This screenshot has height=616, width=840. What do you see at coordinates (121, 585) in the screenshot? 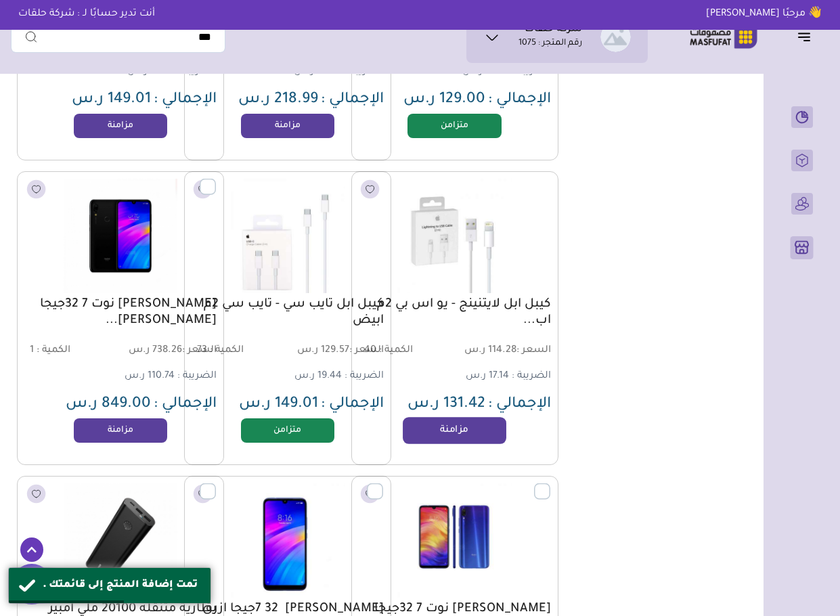
I see `div: تمت إضافة المنتج إلى قائمتك .` at bounding box center [121, 585].